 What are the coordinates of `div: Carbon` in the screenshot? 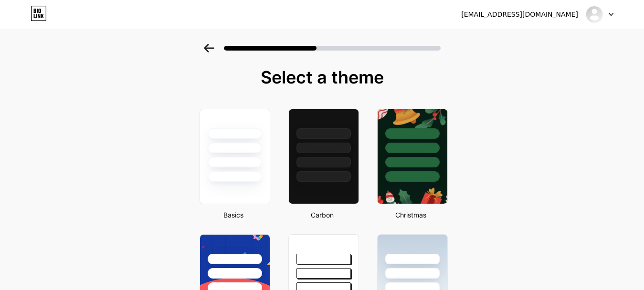 It's located at (322, 215).